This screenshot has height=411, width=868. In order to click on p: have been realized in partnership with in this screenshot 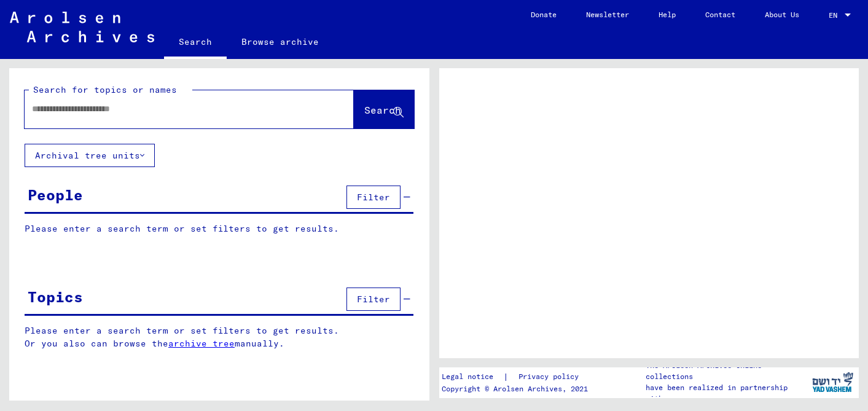, I will do `click(725, 393)`.